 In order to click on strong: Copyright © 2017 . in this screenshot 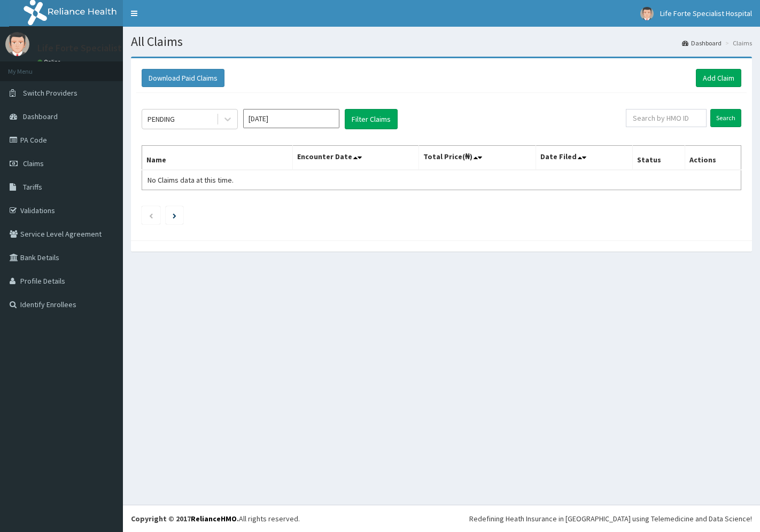, I will do `click(185, 519)`.